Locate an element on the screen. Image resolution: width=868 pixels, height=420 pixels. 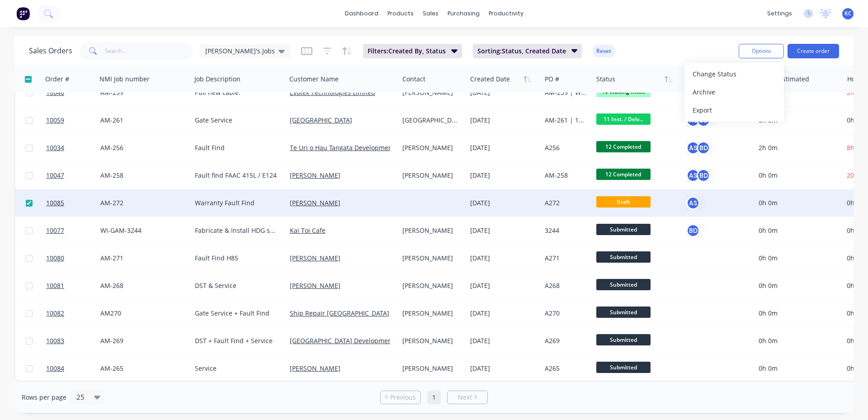
span: 10085 is located at coordinates (55, 203).